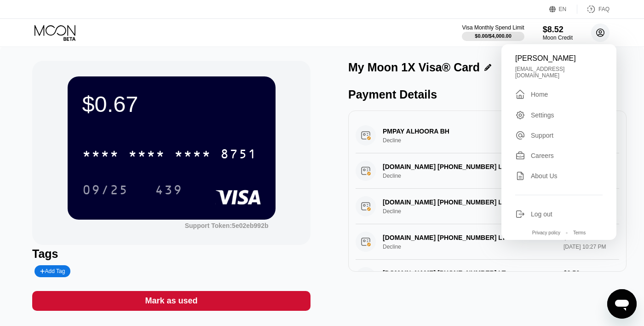 The width and height of the screenshot is (644, 326). I want to click on div: Moon Credit, so click(557, 38).